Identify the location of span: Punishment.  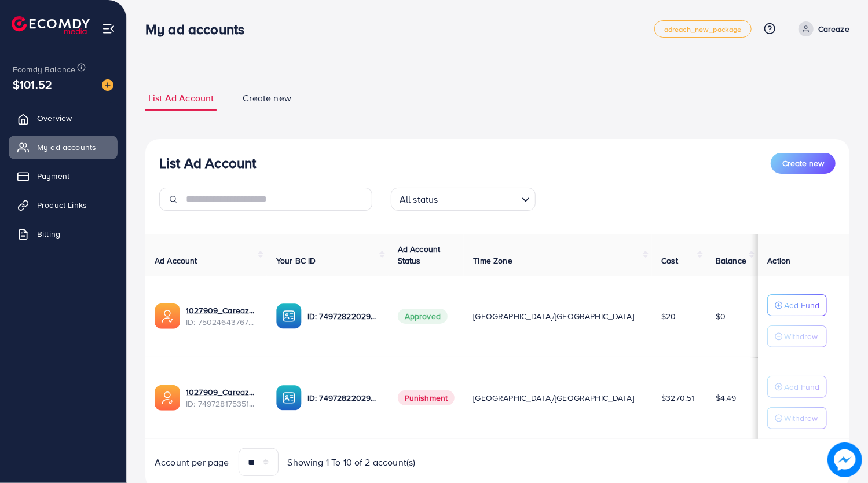
(426, 398).